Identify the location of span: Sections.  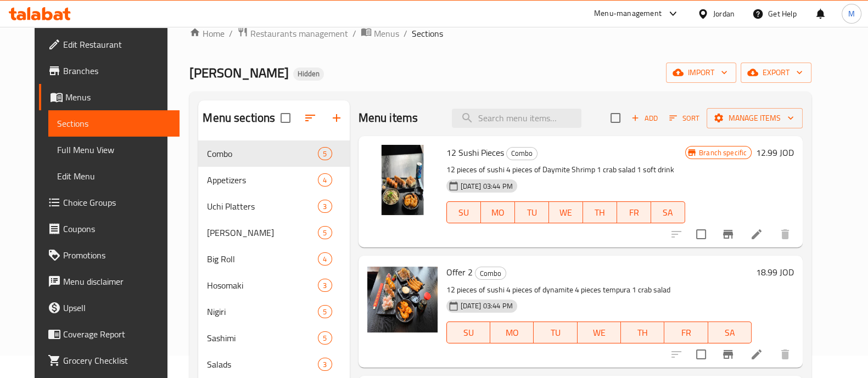
(113, 123).